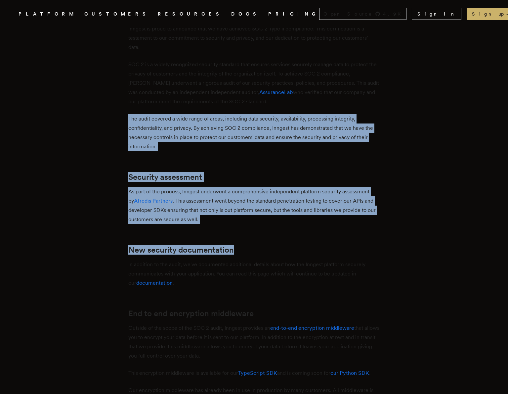 The image size is (508, 394). What do you see at coordinates (191, 14) in the screenshot?
I see `span: RESOURCES` at bounding box center [191, 14].